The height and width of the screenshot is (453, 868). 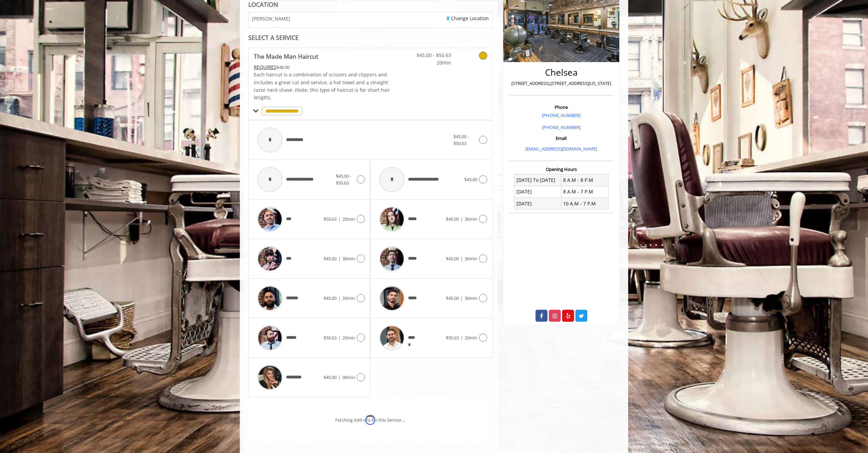 What do you see at coordinates (561, 169) in the screenshot?
I see `h3: Opening Hours` at bounding box center [561, 169].